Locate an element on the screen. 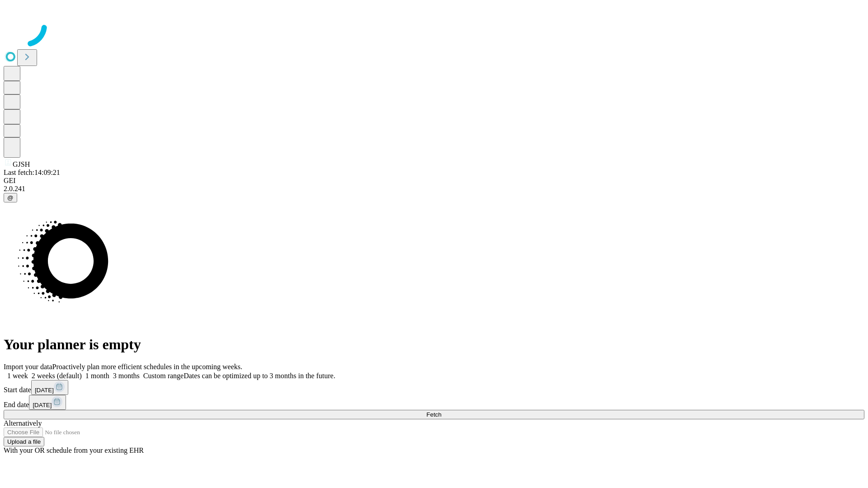 The height and width of the screenshot is (488, 868). span: With your OR schedule from your existing EHR is located at coordinates (74, 450).